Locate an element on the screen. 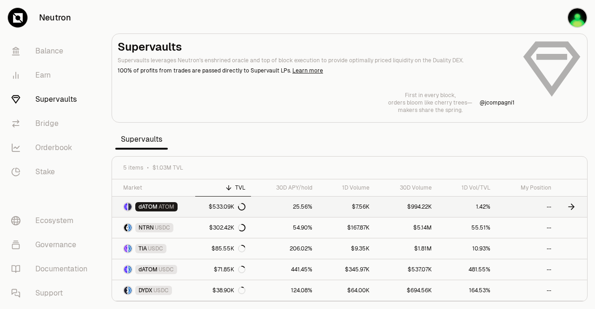  p: makers share the spring. is located at coordinates (430, 110).